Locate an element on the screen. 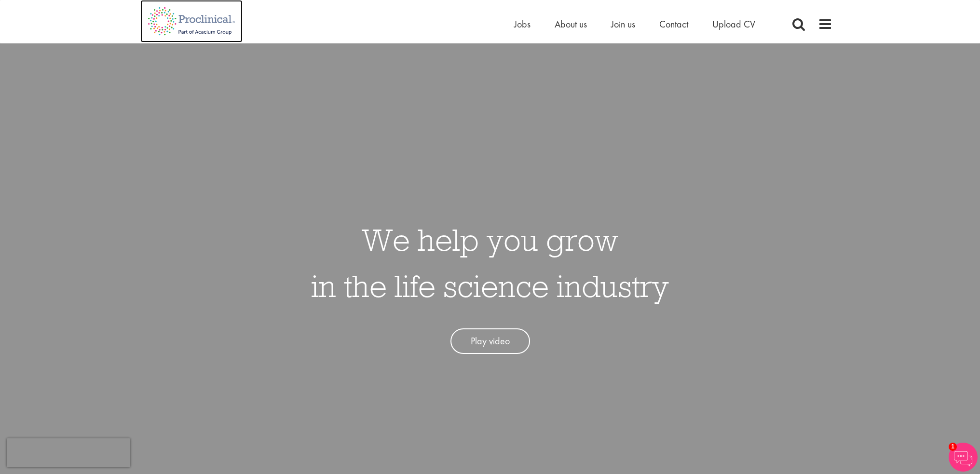 The width and height of the screenshot is (980, 474). span: Jobs is located at coordinates (523, 24).